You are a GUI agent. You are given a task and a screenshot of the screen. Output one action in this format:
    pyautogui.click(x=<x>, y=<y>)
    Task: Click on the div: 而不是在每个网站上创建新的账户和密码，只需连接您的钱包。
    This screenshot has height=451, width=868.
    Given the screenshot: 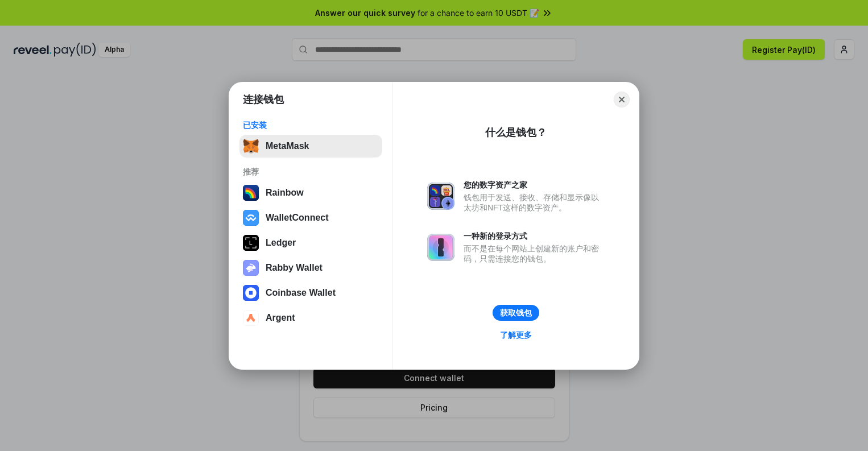 What is the action you would take?
    pyautogui.click(x=534, y=254)
    